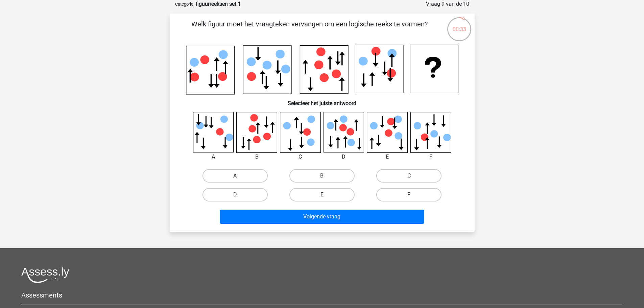  Describe the element at coordinates (459, 25) in the screenshot. I see `div: 00:33` at that location.